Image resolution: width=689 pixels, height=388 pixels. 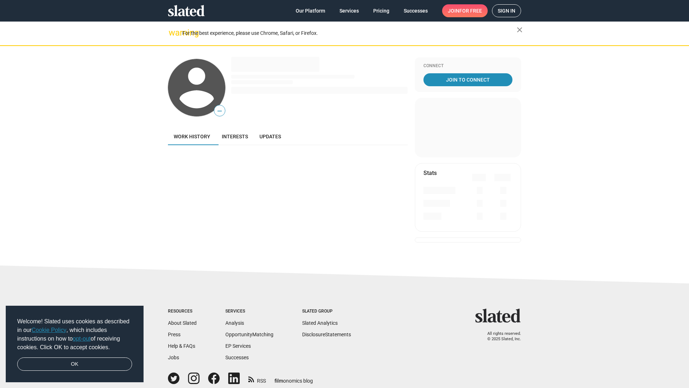 I want to click on a: filmonomics blog, so click(x=294, y=378).